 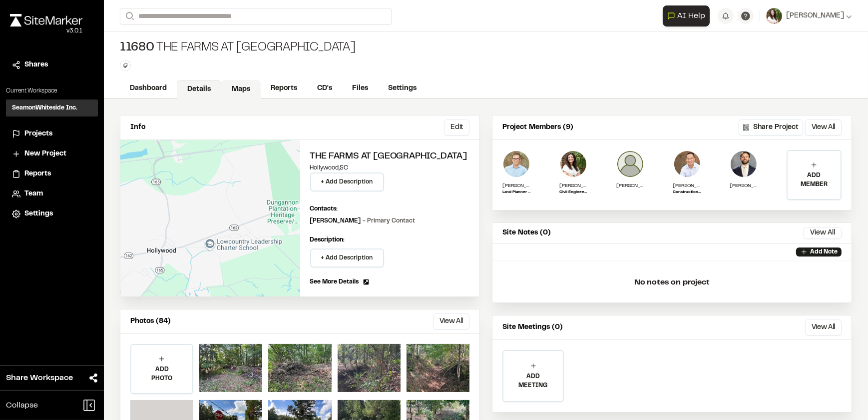 What do you see at coordinates (526, 233) in the screenshot?
I see `p: Site Notes (0)` at bounding box center [526, 233].